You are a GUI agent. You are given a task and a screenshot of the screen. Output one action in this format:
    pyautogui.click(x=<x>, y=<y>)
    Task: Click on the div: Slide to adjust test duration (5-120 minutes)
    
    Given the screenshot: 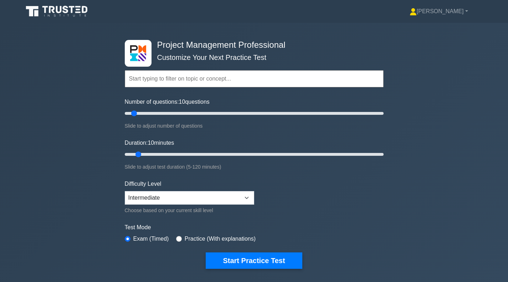 What is the action you would take?
    pyautogui.click(x=254, y=167)
    